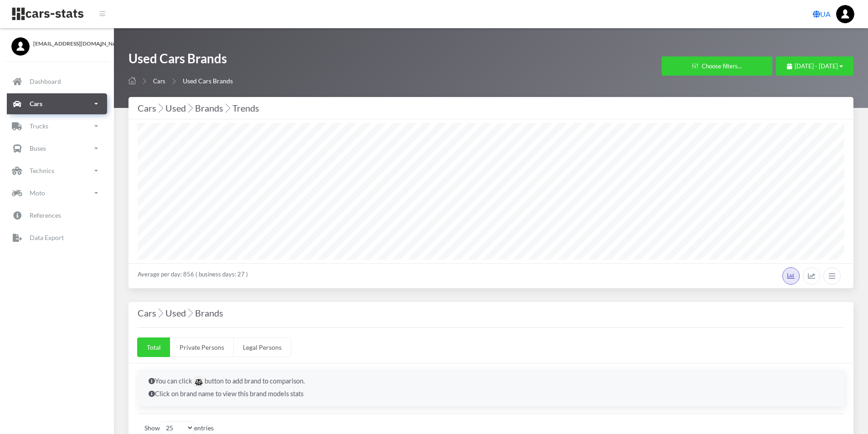 The width and height of the screenshot is (868, 434). I want to click on a: Moto, so click(57, 193).